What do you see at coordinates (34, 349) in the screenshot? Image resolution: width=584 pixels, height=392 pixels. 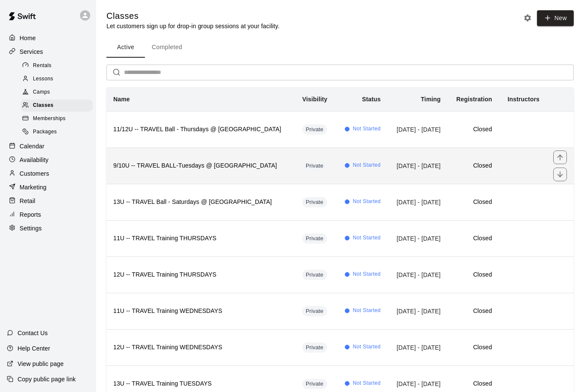 I see `p: Help Center` at bounding box center [34, 349].